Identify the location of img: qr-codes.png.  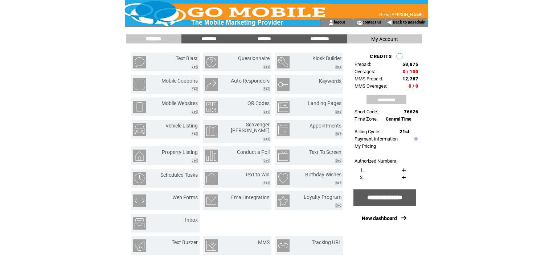
(211, 107).